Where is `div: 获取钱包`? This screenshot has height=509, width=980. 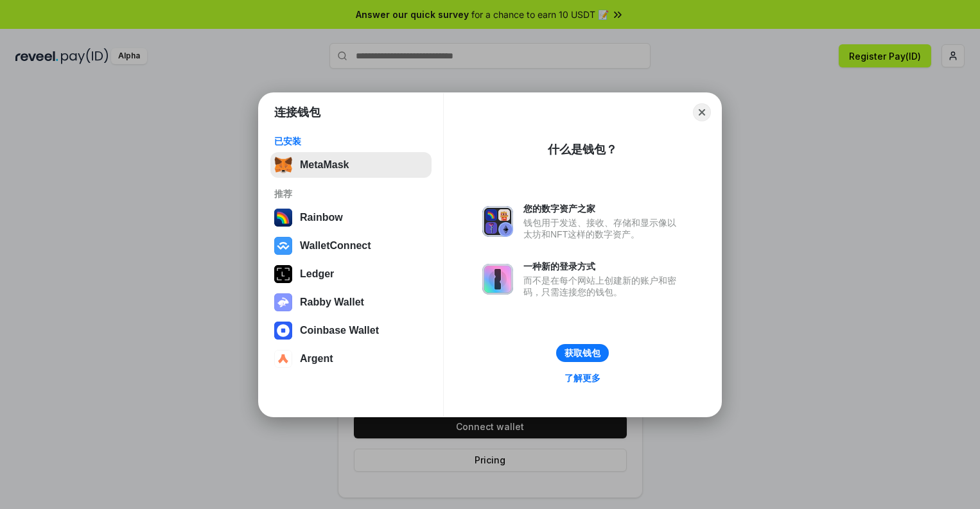 div: 获取钱包 is located at coordinates (582, 354).